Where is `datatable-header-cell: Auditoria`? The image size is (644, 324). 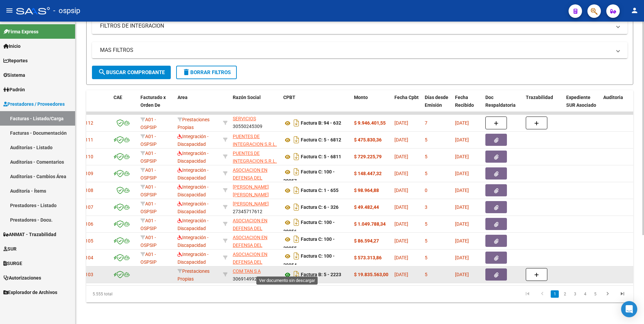
datatable-header-cell: Auditoria is located at coordinates (616, 105).